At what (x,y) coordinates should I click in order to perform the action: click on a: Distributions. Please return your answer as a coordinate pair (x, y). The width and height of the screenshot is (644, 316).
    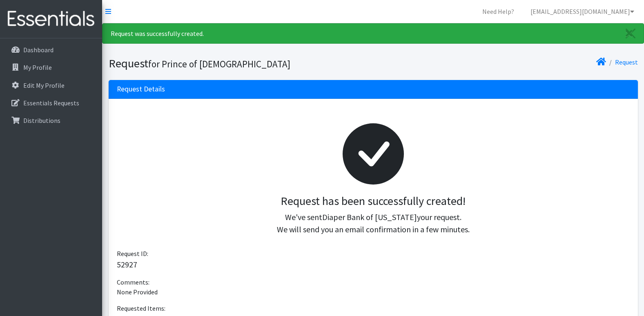
    Looking at the image, I should click on (51, 120).